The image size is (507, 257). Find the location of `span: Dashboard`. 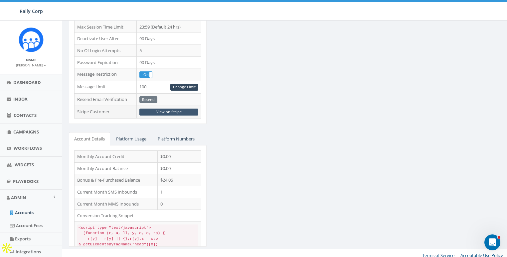

span: Dashboard is located at coordinates (27, 82).